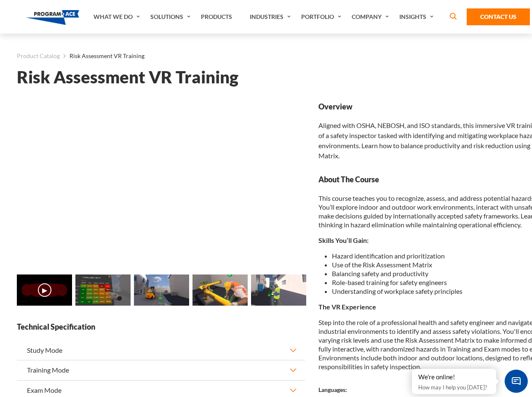  What do you see at coordinates (39, 56) in the screenshot?
I see `a: Product Catalog` at bounding box center [39, 56].